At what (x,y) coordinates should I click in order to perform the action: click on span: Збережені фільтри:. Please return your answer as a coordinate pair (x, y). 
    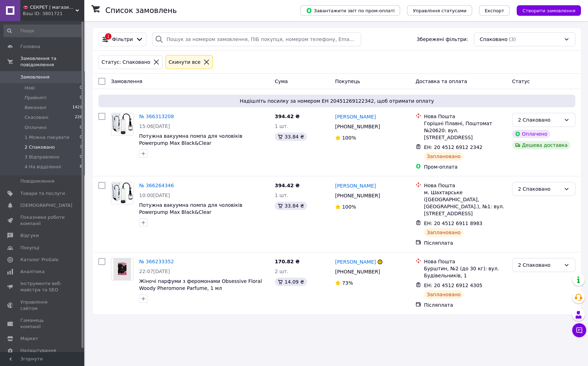
    Looking at the image, I should click on (442, 39).